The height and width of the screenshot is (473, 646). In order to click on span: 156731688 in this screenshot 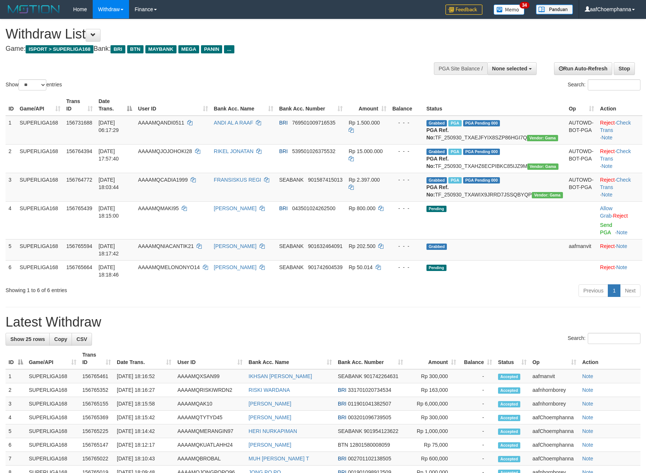, I will do `click(79, 123)`.